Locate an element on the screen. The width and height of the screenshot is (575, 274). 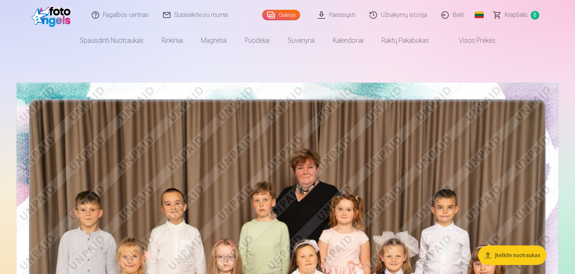
a: Rinkiniai is located at coordinates (172, 41).